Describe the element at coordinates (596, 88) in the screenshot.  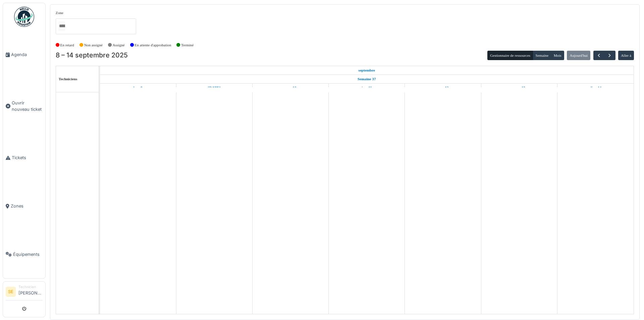
I see `a: 14 septembre 2025` at that location.